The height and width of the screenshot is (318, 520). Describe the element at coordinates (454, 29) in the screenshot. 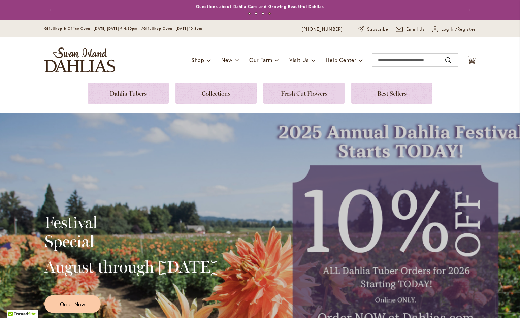

I see `a: Log In/Register` at that location.